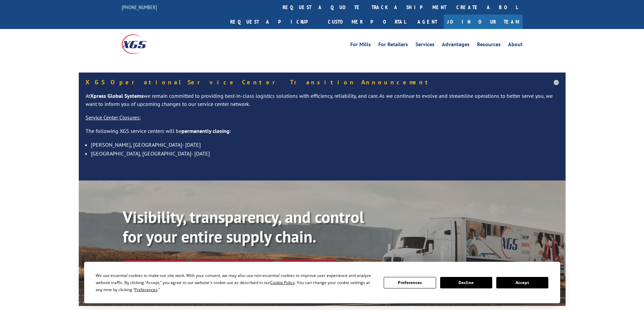  What do you see at coordinates (155, 267) in the screenshot?
I see `a: Track shipment` at bounding box center [155, 267].